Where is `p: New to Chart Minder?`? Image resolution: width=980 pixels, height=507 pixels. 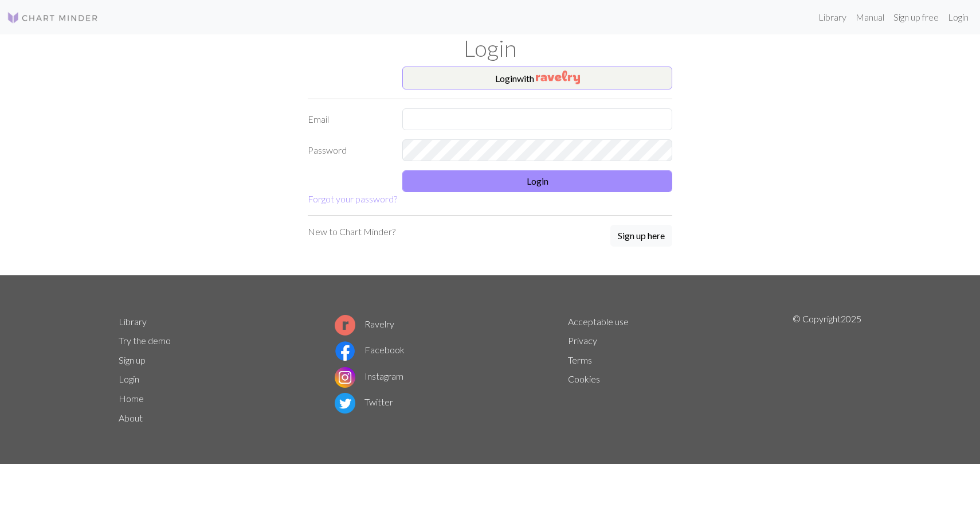
p: New to Chart Minder? is located at coordinates (352, 232).